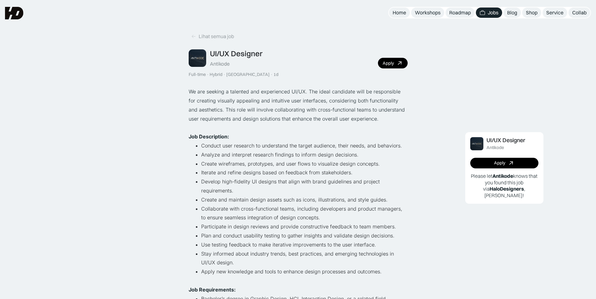  What do you see at coordinates (304, 272) in the screenshot?
I see `li: Apply new knowledge and tools to enhance design processes and outcomes.` at bounding box center [304, 272].